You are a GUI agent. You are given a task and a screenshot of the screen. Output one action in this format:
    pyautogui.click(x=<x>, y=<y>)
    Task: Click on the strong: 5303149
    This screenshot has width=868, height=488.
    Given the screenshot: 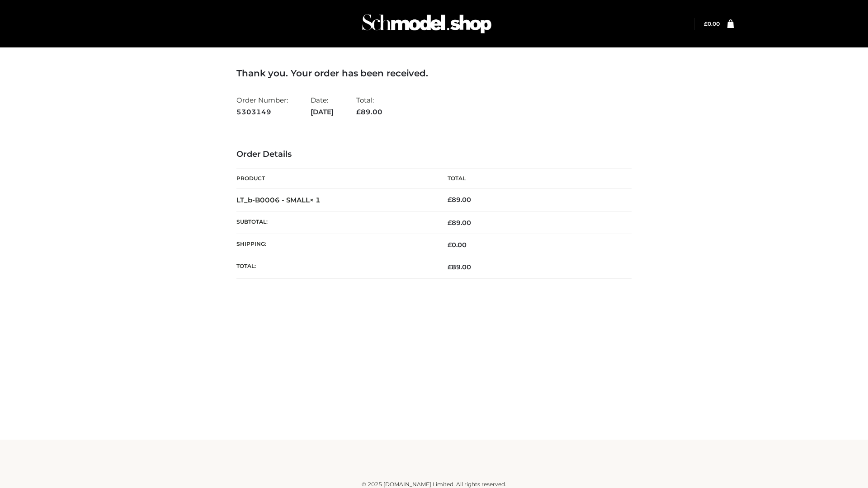 What is the action you would take?
    pyautogui.click(x=262, y=112)
    